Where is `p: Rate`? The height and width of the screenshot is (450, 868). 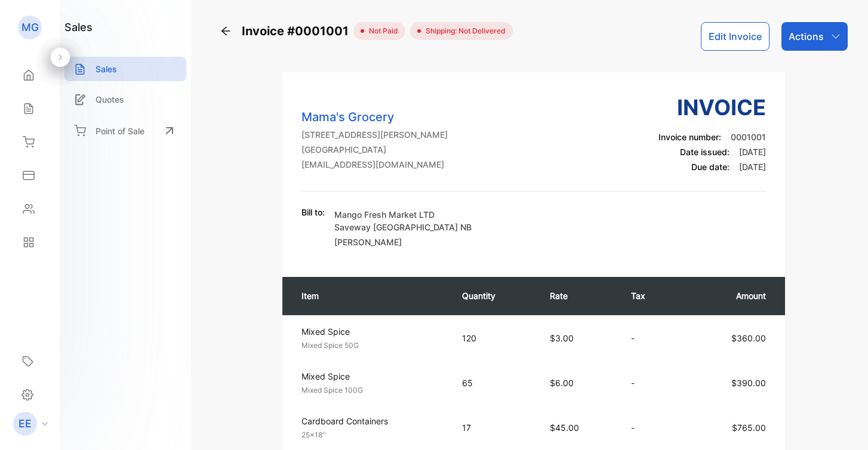
p: Rate is located at coordinates (578, 296).